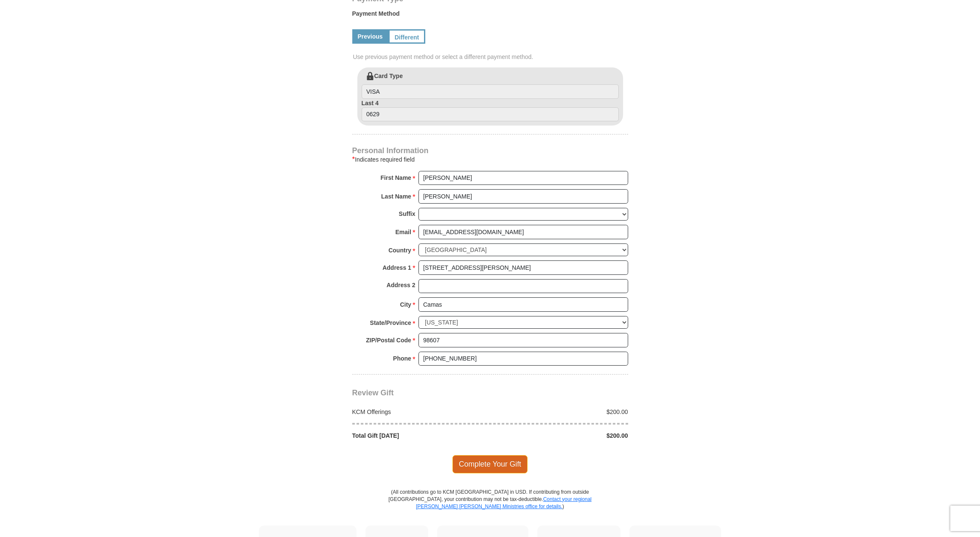 This screenshot has height=537, width=980. Describe the element at coordinates (401, 285) in the screenshot. I see `strong: Address 2` at that location.